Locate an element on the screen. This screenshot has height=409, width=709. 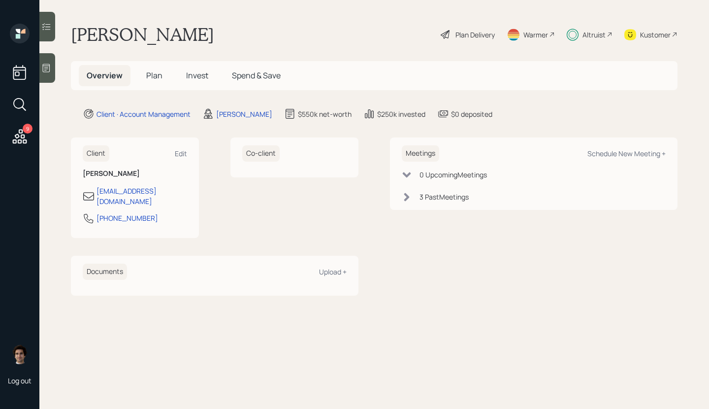
h6: Co-client is located at coordinates (261, 153).